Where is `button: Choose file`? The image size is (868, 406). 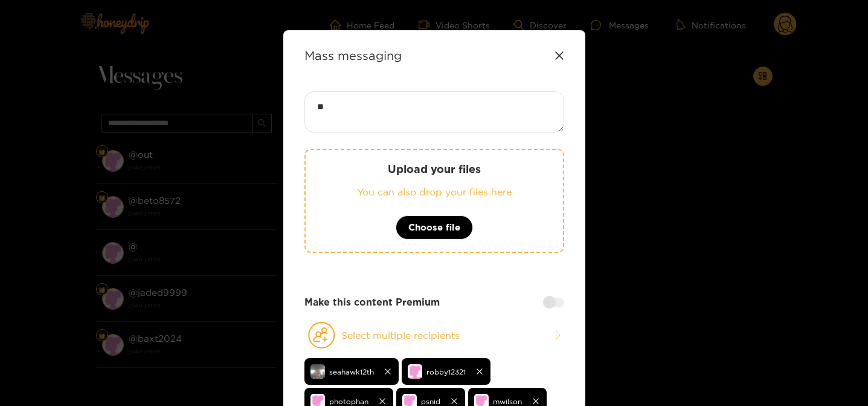 button: Choose file is located at coordinates (434, 228).